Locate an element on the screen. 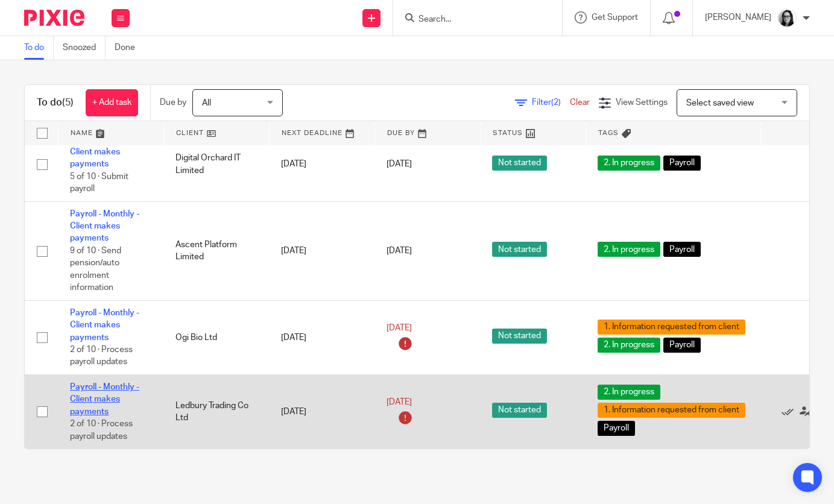  td: Ascent Platform Limited is located at coordinates (216, 251).